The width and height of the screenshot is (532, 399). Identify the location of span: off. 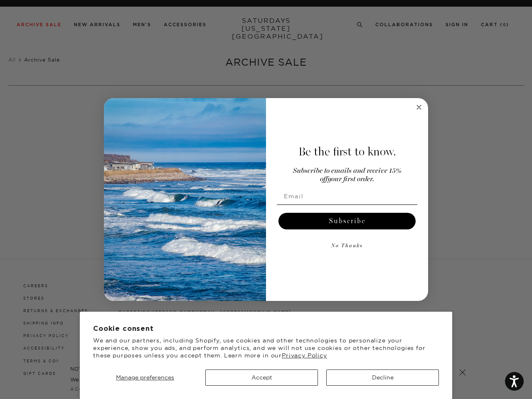
(324, 179).